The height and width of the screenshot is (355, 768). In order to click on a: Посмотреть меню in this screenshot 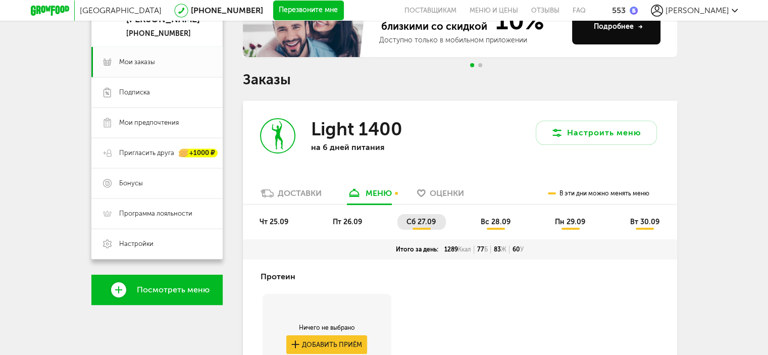, I will do `click(157, 290)`.